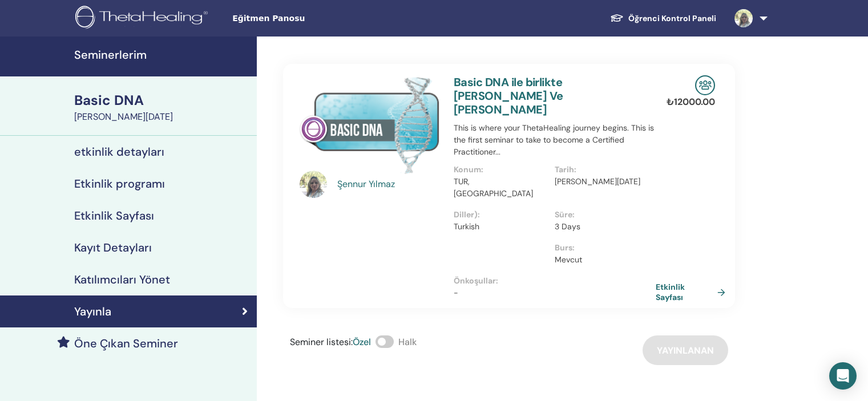 This screenshot has width=868, height=401. I want to click on h4: Etkinlik Sayfası, so click(114, 216).